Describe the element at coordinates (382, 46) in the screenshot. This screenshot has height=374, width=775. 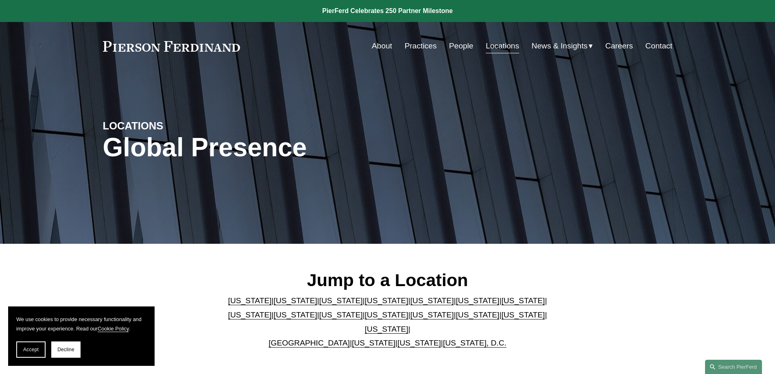
I see `a: About` at that location.